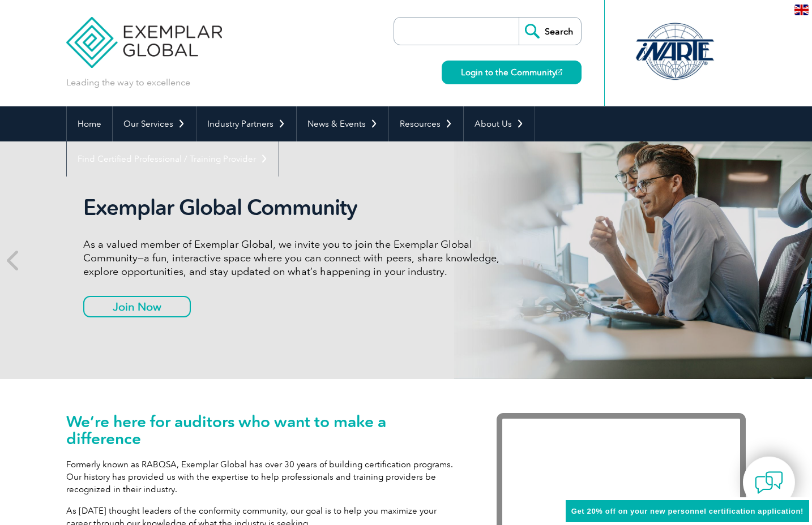  What do you see at coordinates (173, 159) in the screenshot?
I see `a: Find Certified Professional / Training Provider` at bounding box center [173, 159].